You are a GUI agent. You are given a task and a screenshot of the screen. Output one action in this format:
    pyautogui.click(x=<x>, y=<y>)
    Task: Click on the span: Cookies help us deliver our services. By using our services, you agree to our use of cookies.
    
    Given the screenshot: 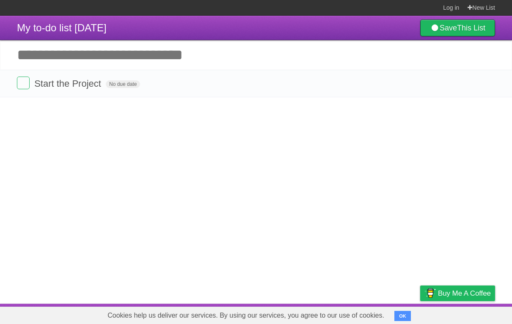 What is the action you would take?
    pyautogui.click(x=246, y=315)
    